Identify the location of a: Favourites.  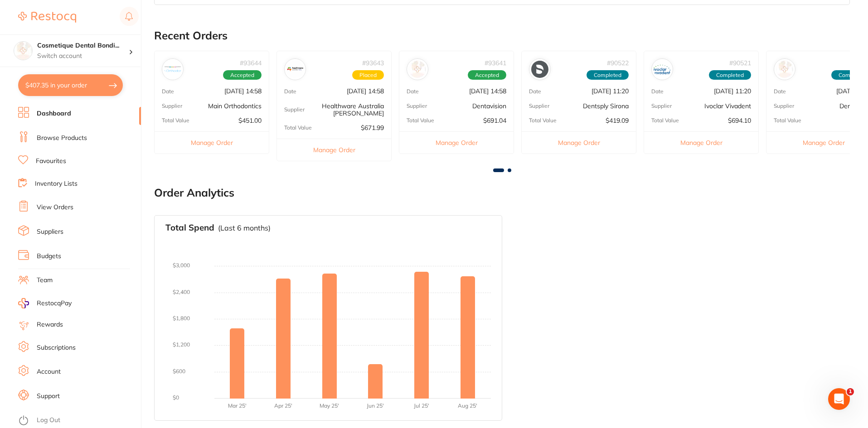
(51, 161).